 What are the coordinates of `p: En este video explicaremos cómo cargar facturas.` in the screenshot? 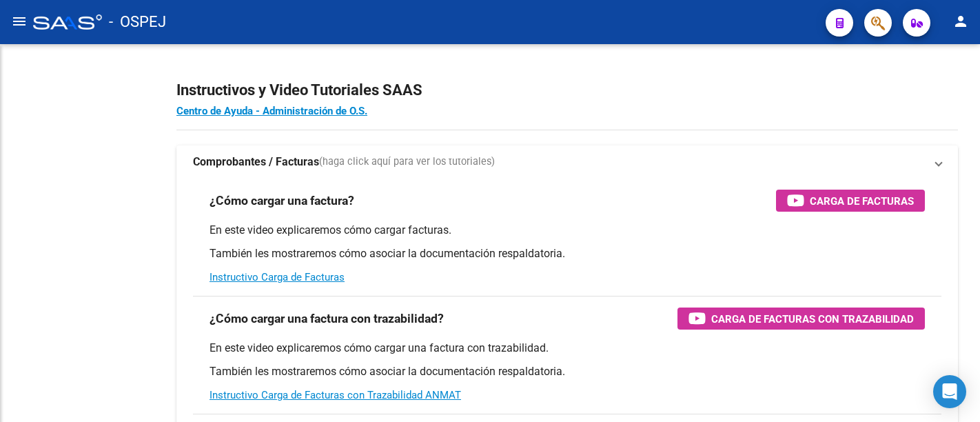 It's located at (567, 230).